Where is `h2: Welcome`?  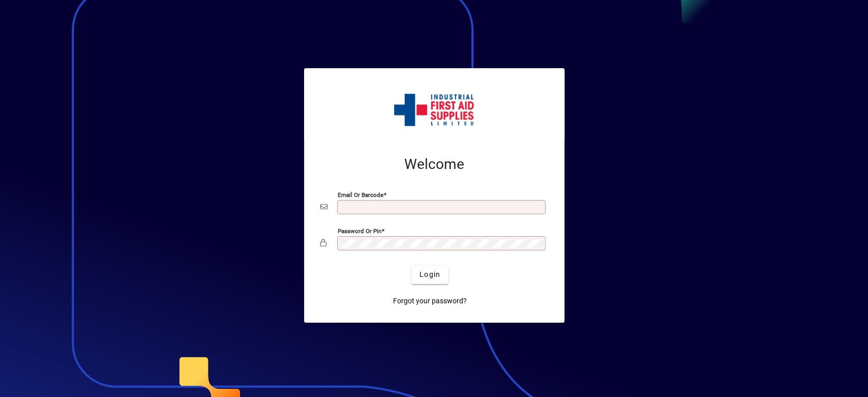
h2: Welcome is located at coordinates (435, 165).